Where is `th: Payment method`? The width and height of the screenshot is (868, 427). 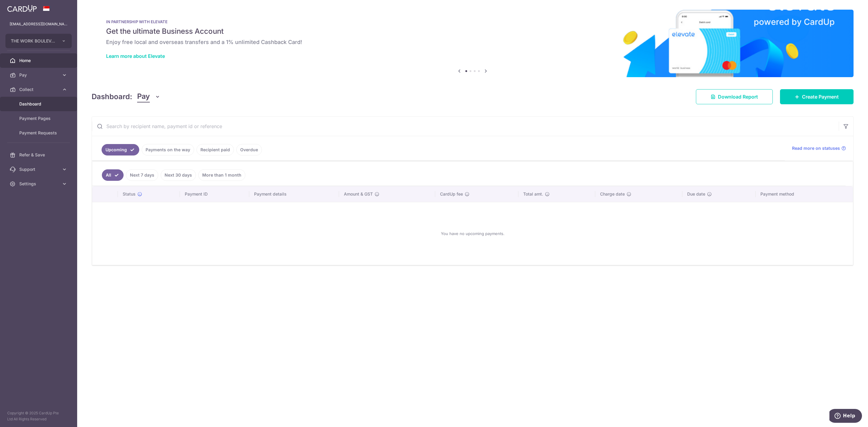 th: Payment method is located at coordinates (804, 194).